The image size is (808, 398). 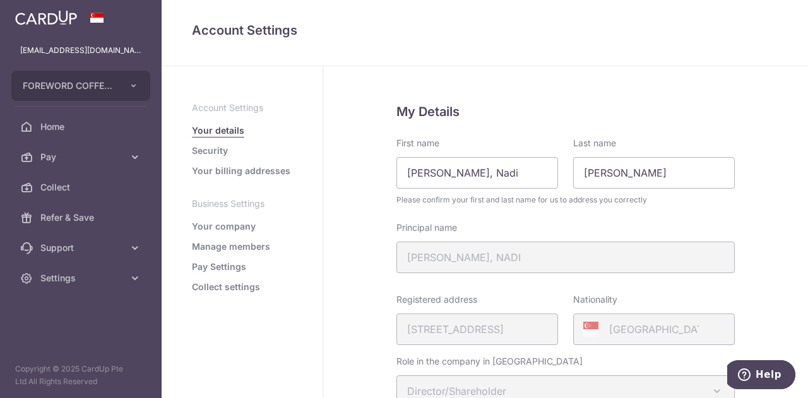 I want to click on a: Your details, so click(x=218, y=131).